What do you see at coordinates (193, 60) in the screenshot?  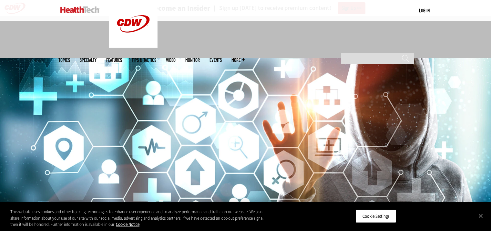 I see `a: MonITor` at bounding box center [193, 60].